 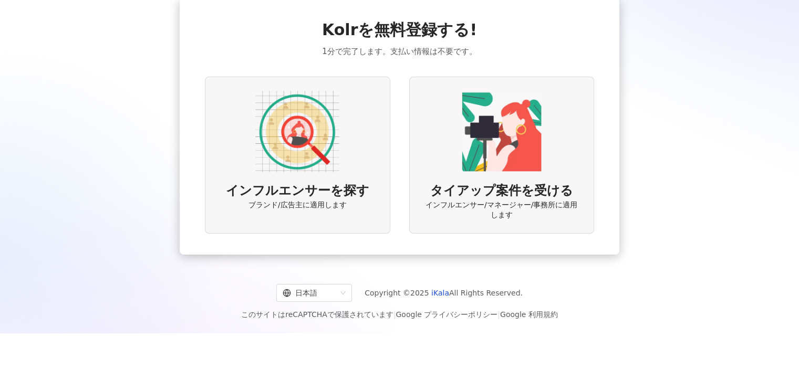 What do you see at coordinates (399, 315) in the screenshot?
I see `span: このサイトはreCAPTCHAで保護されています` at bounding box center [399, 315].